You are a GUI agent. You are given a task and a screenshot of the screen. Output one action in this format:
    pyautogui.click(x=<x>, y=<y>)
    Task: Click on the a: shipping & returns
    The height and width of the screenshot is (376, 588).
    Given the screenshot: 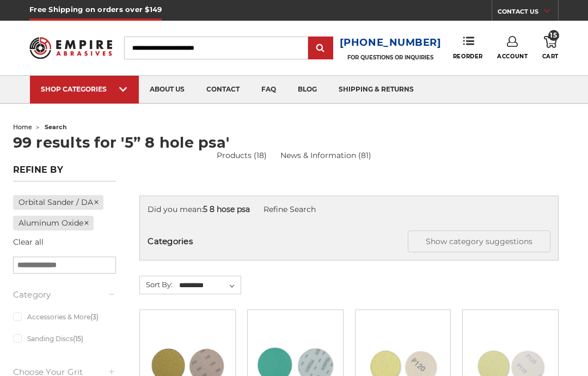 What is the action you would take?
    pyautogui.click(x=377, y=89)
    